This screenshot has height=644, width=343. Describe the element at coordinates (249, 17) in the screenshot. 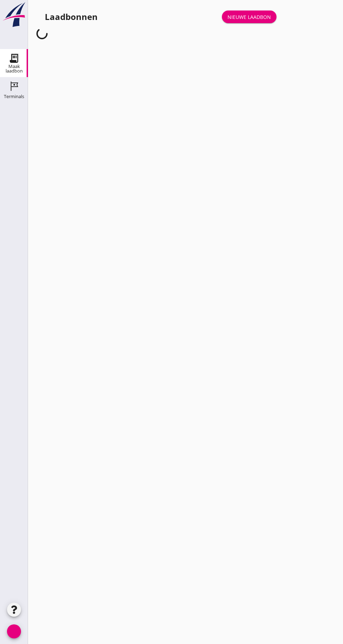

I see `font: Nieuwe laadbon` at that location.